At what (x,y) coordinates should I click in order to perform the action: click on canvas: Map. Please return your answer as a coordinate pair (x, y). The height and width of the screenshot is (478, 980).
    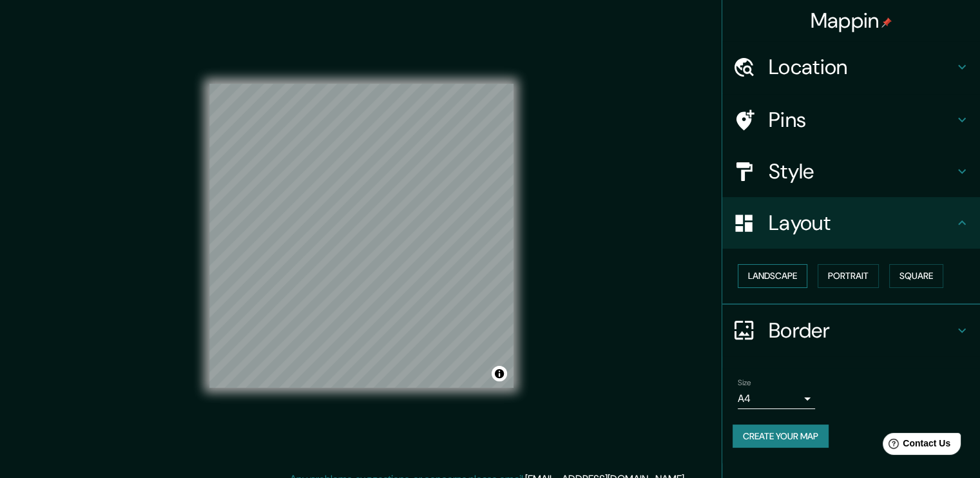
    Looking at the image, I should click on (361, 236).